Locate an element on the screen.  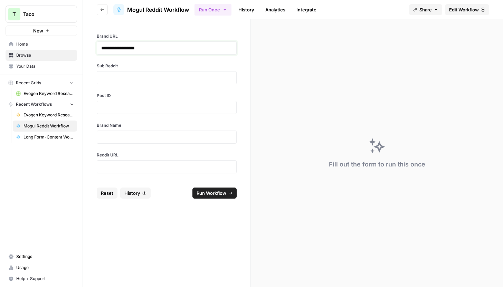
span: New is located at coordinates (38, 31).